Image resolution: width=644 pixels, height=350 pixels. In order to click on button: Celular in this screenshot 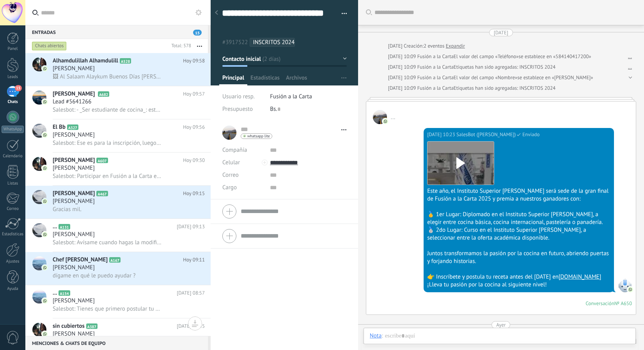, I will do `click(231, 162)`.